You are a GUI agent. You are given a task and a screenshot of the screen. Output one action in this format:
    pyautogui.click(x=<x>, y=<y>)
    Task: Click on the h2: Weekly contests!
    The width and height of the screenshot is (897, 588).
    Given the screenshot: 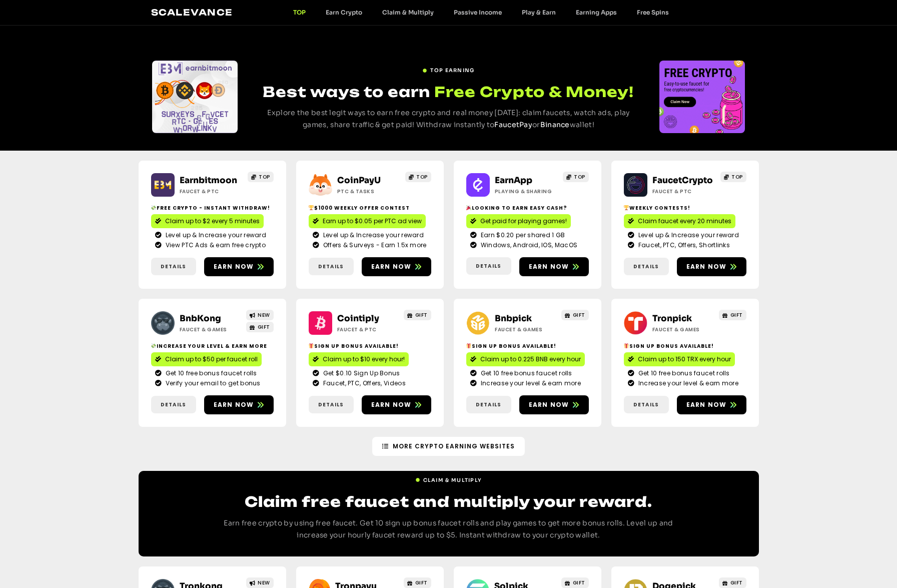 What is the action you would take?
    pyautogui.click(x=685, y=207)
    